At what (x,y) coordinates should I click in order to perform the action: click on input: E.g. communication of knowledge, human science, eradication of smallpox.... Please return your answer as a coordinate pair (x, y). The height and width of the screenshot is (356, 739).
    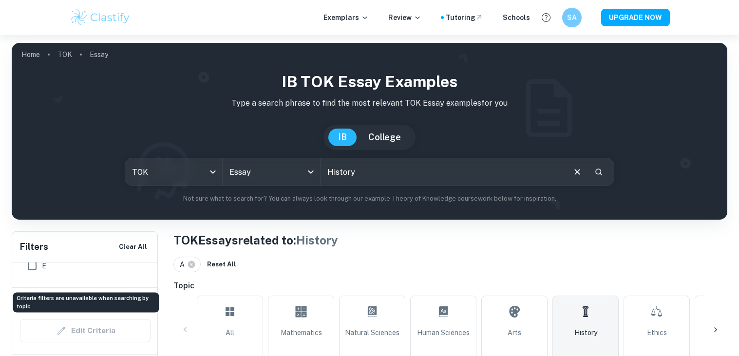
    Looking at the image, I should click on (442, 172).